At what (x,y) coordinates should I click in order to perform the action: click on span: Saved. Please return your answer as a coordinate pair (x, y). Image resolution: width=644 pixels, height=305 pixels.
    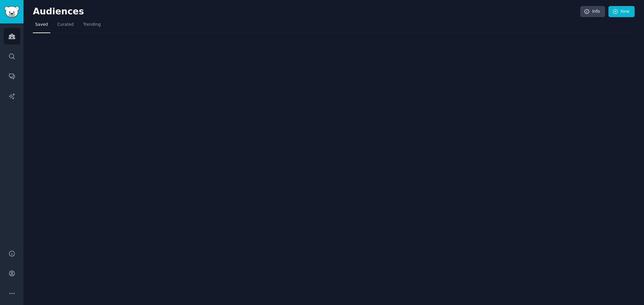
    Looking at the image, I should click on (42, 25).